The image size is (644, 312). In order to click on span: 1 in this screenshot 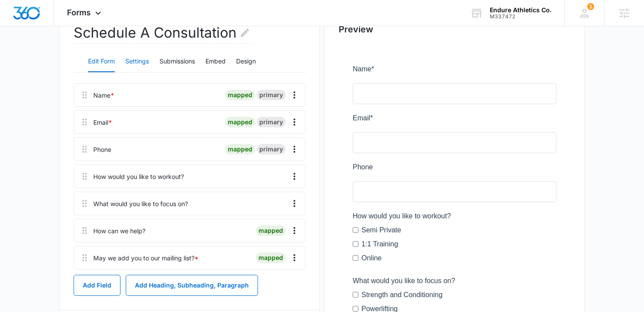, I will do `click(590, 7)`.